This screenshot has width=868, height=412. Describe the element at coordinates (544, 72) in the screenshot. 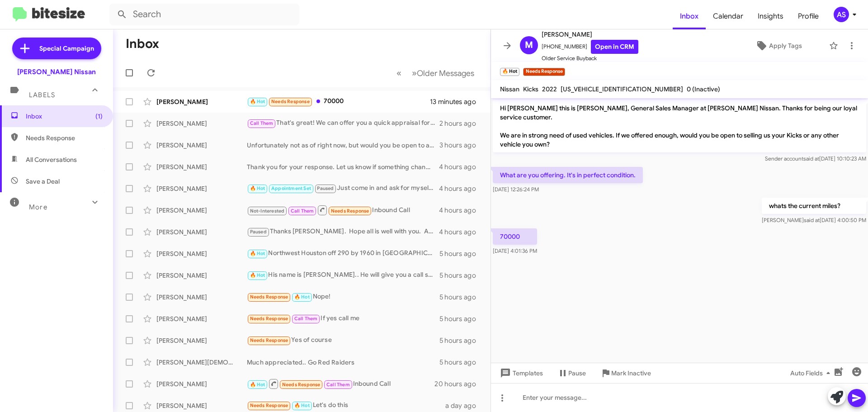

I see `small: Needs Response` at that location.